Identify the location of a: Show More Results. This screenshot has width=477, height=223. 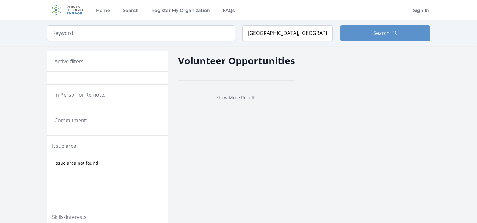
(236, 97).